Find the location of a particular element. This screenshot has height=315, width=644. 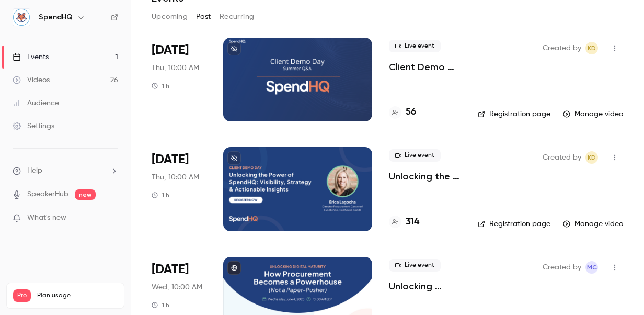

div: Settings is located at coordinates (33, 126).